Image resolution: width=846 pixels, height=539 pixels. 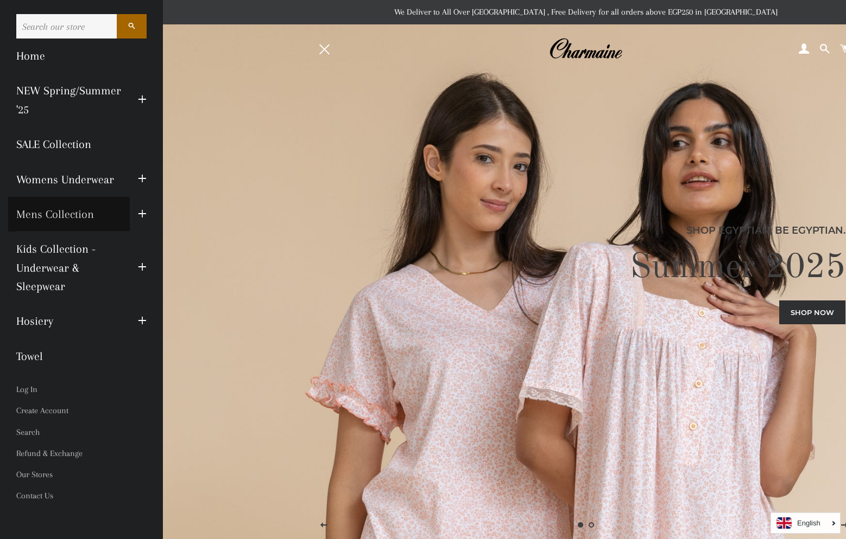 I want to click on a: SALE Collection, so click(x=81, y=144).